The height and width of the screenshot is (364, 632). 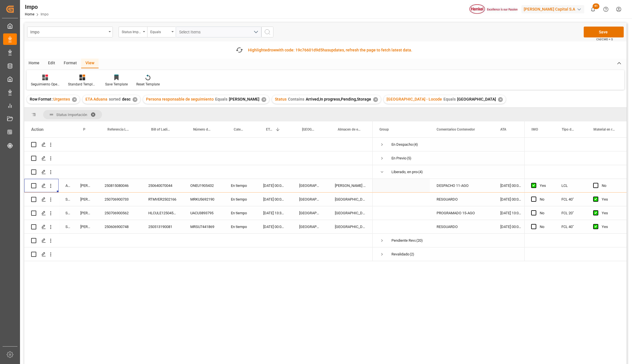 What do you see at coordinates (203, 130) in the screenshot?
I see `span: Número de Contenedor` at bounding box center [203, 130].